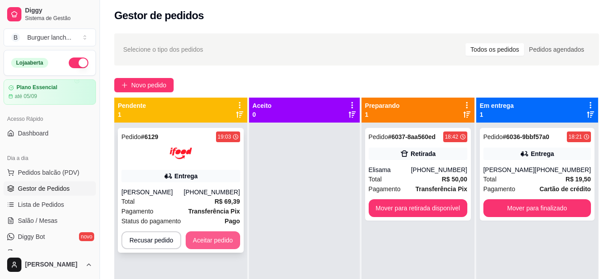 The width and height of the screenshot is (603, 279). What do you see at coordinates (578, 179) in the screenshot?
I see `strong: R$ 19,50` at bounding box center [578, 179].